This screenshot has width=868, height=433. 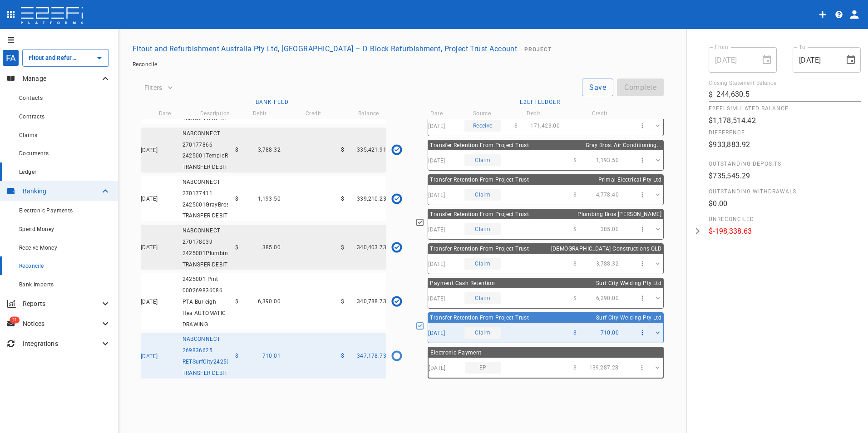 I want to click on p: $933,883.92, so click(x=784, y=144).